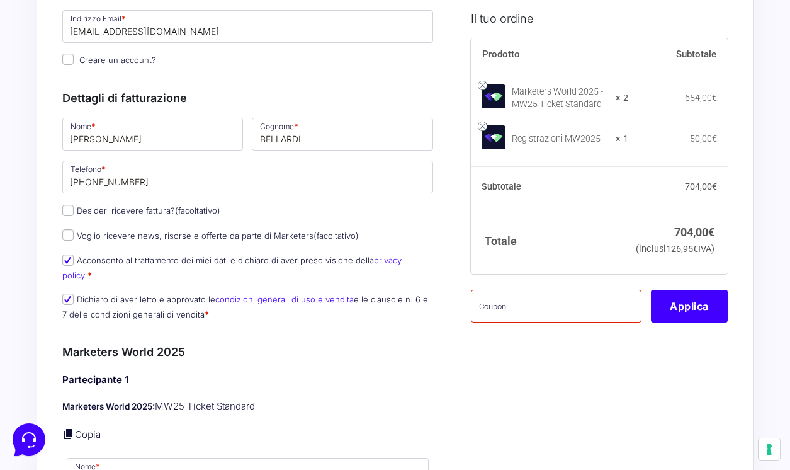 The height and width of the screenshot is (470, 790). Describe the element at coordinates (701, 97) in the screenshot. I see `bdi: 654,00` at that location.